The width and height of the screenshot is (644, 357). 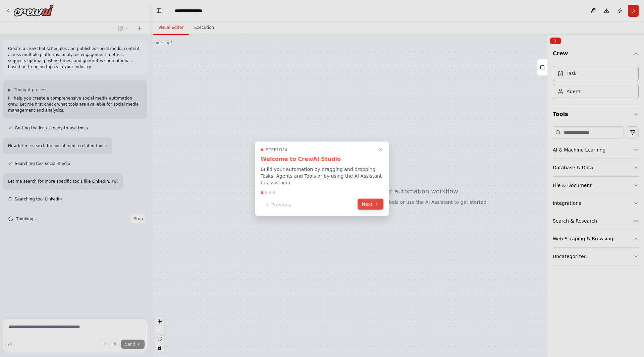 What do you see at coordinates (322, 176) in the screenshot?
I see `p: Build your automation by dragging and dropping Tasks, Agents and Tools or by using the AI Assista...` at bounding box center [322, 176].